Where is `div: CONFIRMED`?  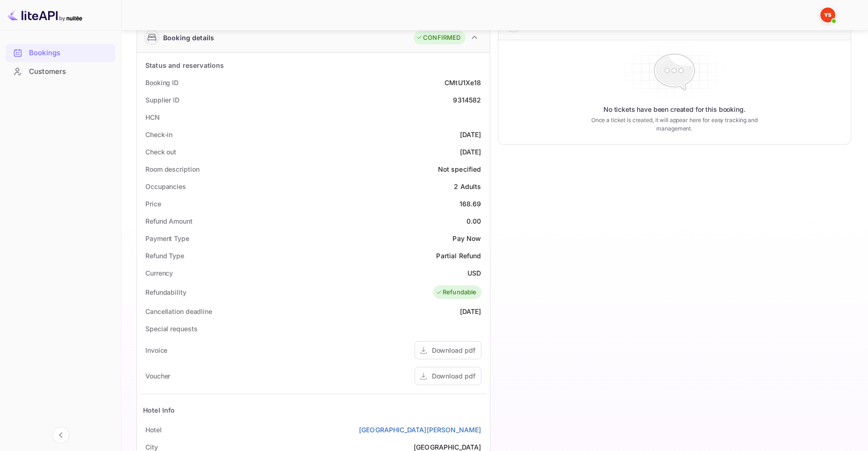 div: CONFIRMED is located at coordinates (437, 38).